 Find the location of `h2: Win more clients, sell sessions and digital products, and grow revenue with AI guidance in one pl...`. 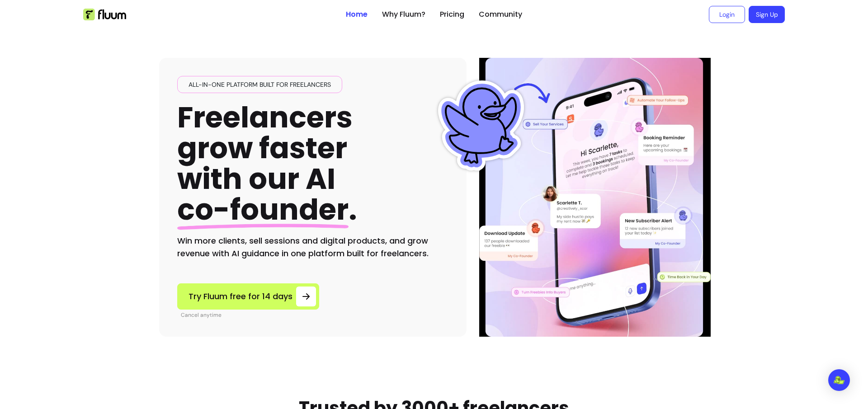

h2: Win more clients, sell sessions and digital products, and grow revenue with AI guidance in one pl... is located at coordinates (313, 248).